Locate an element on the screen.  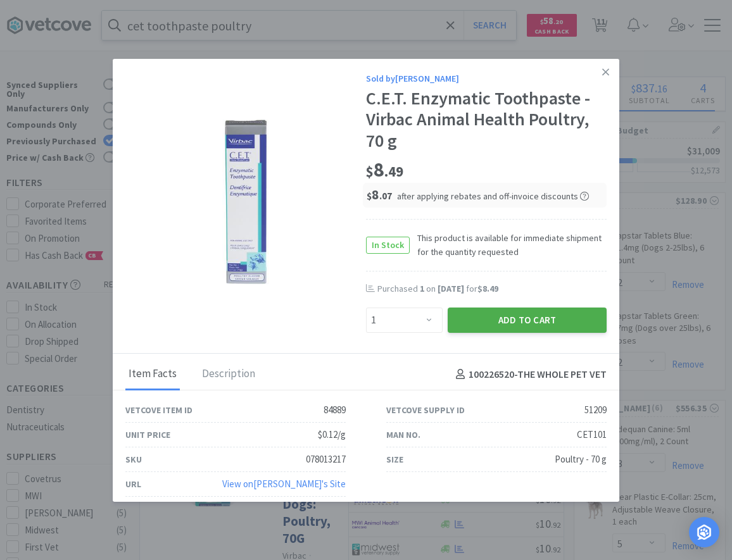
div: Item Facts is located at coordinates (153, 375).